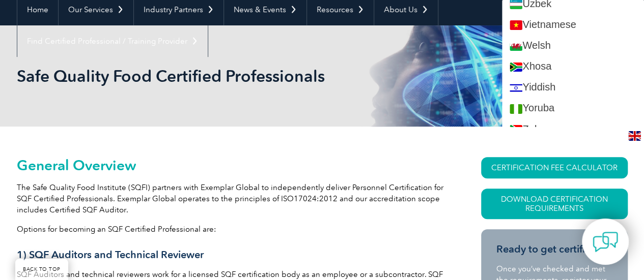 Image resolution: width=644 pixels, height=280 pixels. I want to click on img: xh, so click(516, 67).